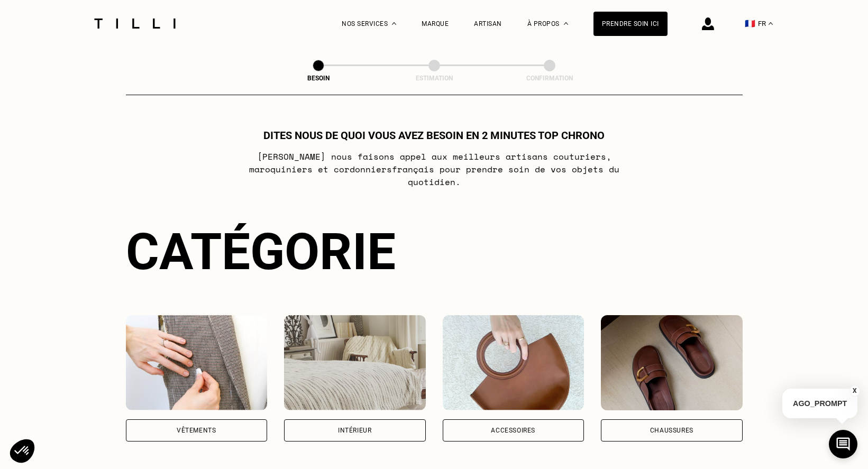 The height and width of the screenshot is (469, 868). Describe the element at coordinates (354, 431) in the screenshot. I see `div: Intérieur` at that location.